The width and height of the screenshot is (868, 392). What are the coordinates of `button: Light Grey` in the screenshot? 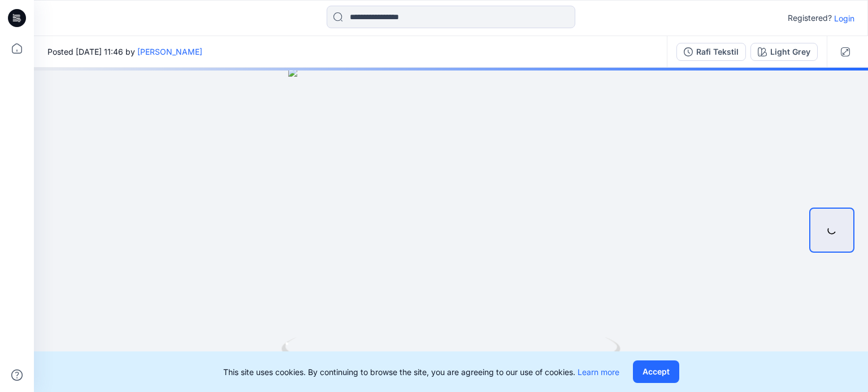 It's located at (784, 52).